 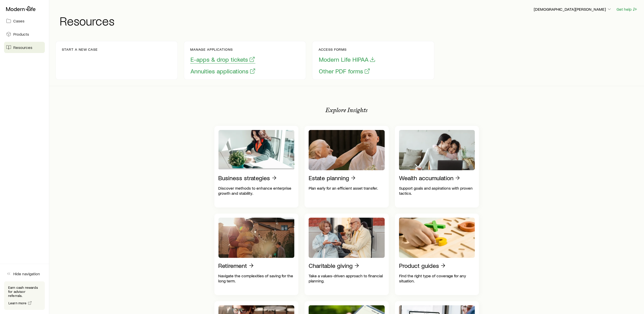 What do you see at coordinates (257, 254) in the screenshot?
I see `a: RetirementNavigate the complexities of saving for the long term.` at bounding box center [257, 254].